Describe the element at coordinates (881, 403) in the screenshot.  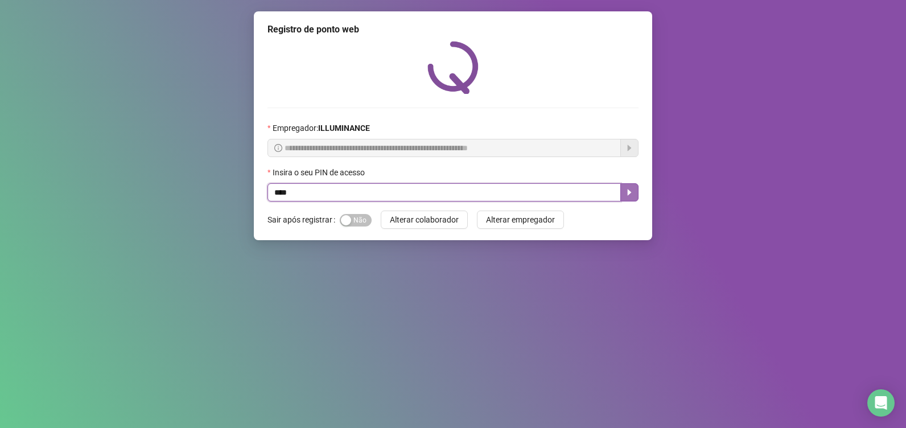
I see `div: Open Intercom Messenger` at that location.